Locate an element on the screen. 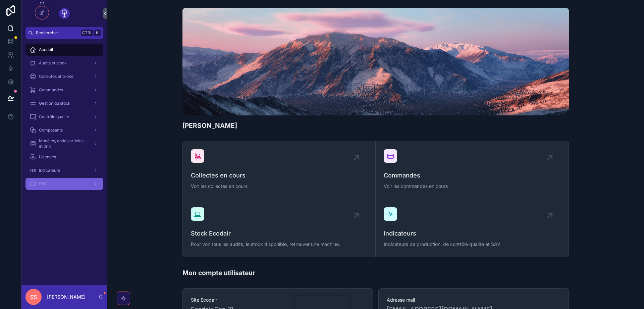  a: Collectes et broke is located at coordinates (65, 76).